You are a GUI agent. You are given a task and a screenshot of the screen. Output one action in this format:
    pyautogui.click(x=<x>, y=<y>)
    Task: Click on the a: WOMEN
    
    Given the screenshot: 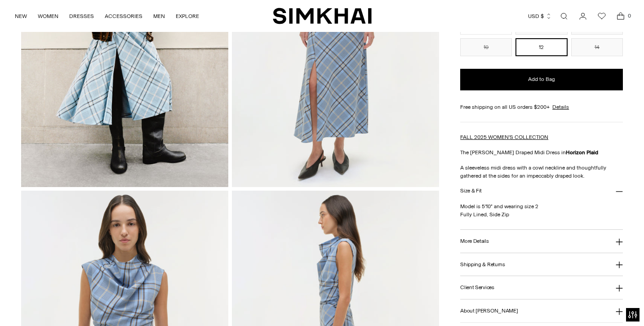 What is the action you would take?
    pyautogui.click(x=48, y=16)
    